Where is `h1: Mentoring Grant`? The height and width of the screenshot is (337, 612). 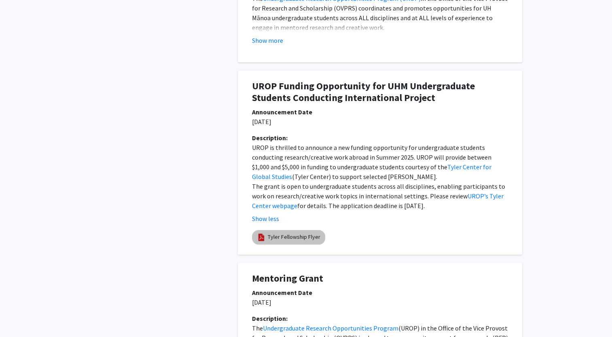 h1: Mentoring Grant is located at coordinates (380, 279).